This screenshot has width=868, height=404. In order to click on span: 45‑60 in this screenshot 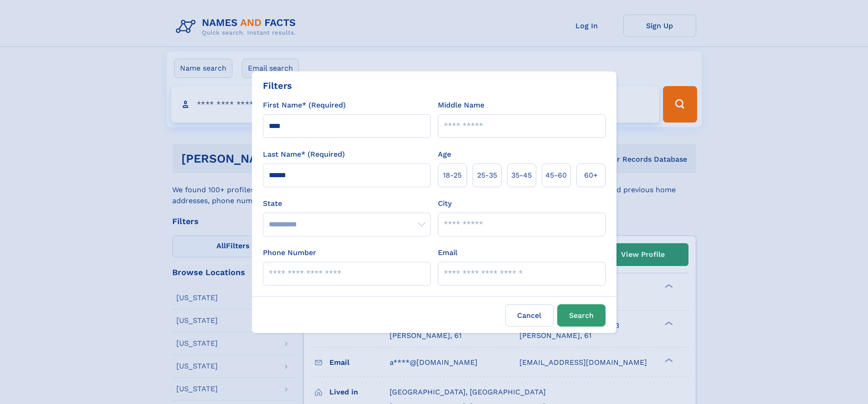, I will do `click(555, 176)`.